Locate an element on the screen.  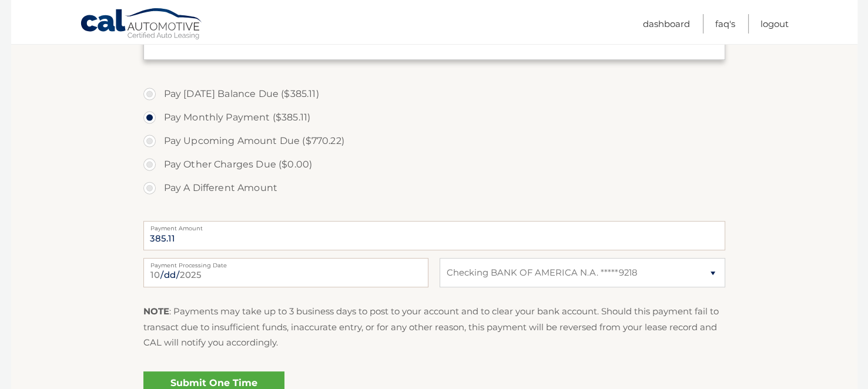
label: Pay A Different Amount is located at coordinates (434, 188).